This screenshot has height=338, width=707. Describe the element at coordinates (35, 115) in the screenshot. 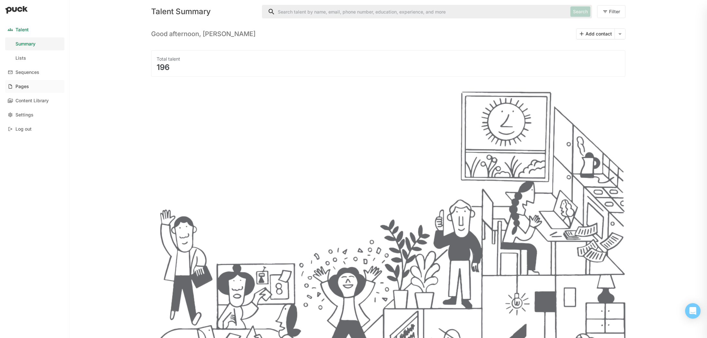

I see `a: Settings` at that location.